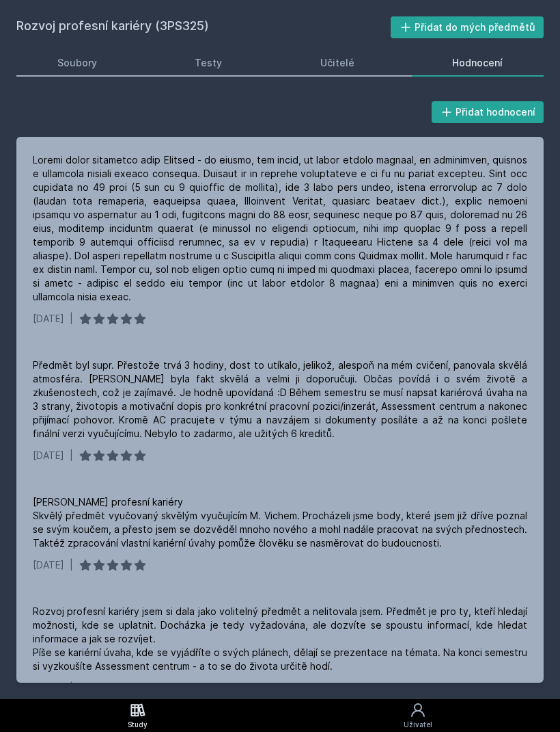 This screenshot has height=732, width=560. Describe the element at coordinates (78, 63) in the screenshot. I see `a: Soubory` at that location.